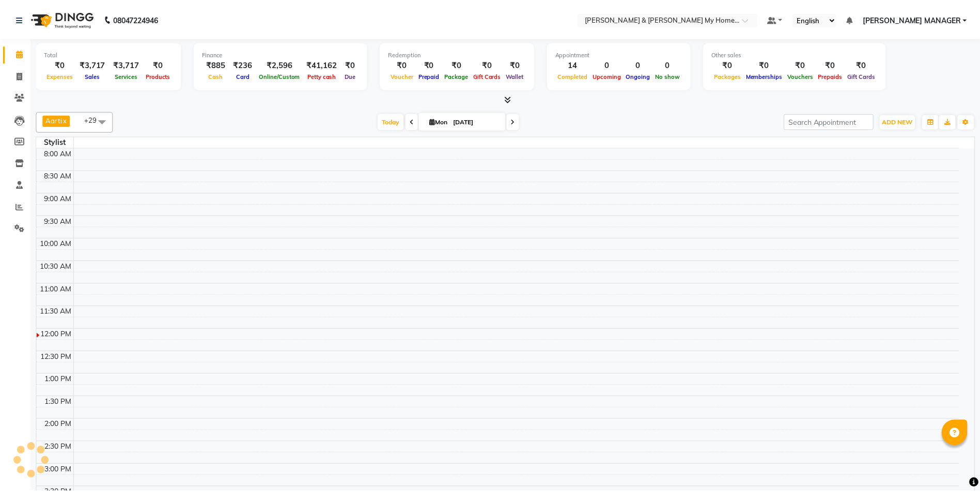  What do you see at coordinates (577, 64) in the screenshot?
I see `div: 14` at bounding box center [577, 64].